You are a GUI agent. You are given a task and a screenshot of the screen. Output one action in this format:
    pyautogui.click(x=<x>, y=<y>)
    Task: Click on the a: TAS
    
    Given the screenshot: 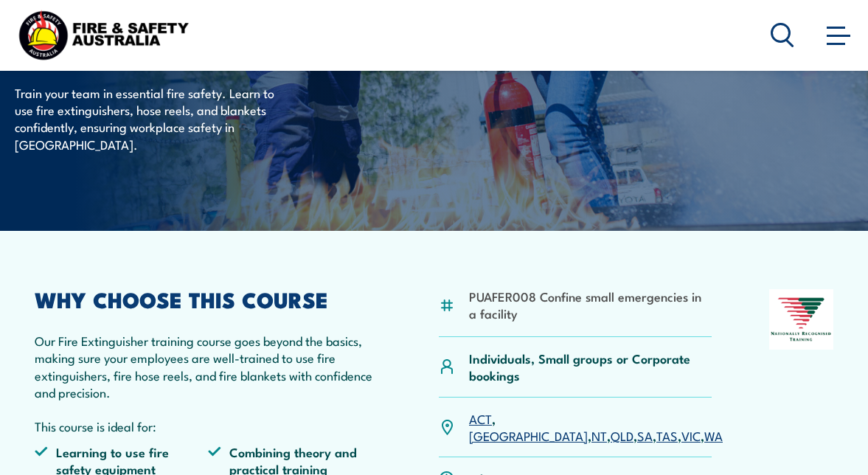 What is the action you would take?
    pyautogui.click(x=666, y=435)
    